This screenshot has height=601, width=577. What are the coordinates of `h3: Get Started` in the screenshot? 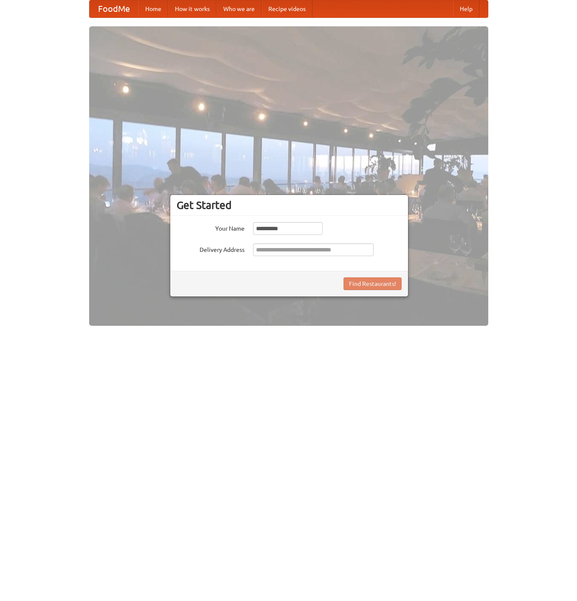 It's located at (289, 205).